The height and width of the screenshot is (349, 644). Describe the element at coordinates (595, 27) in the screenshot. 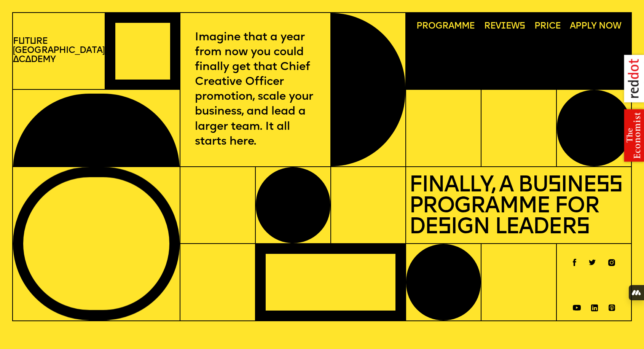

I see `span: Apply now` at that location.